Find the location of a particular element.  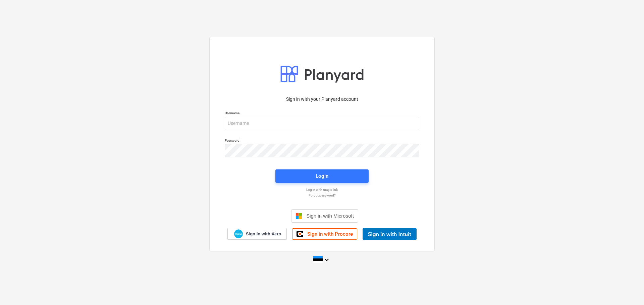

button: Login is located at coordinates (322, 176).